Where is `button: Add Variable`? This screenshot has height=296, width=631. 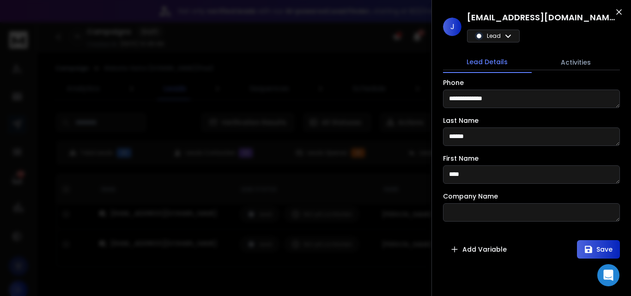 button: Add Variable is located at coordinates (478, 249).